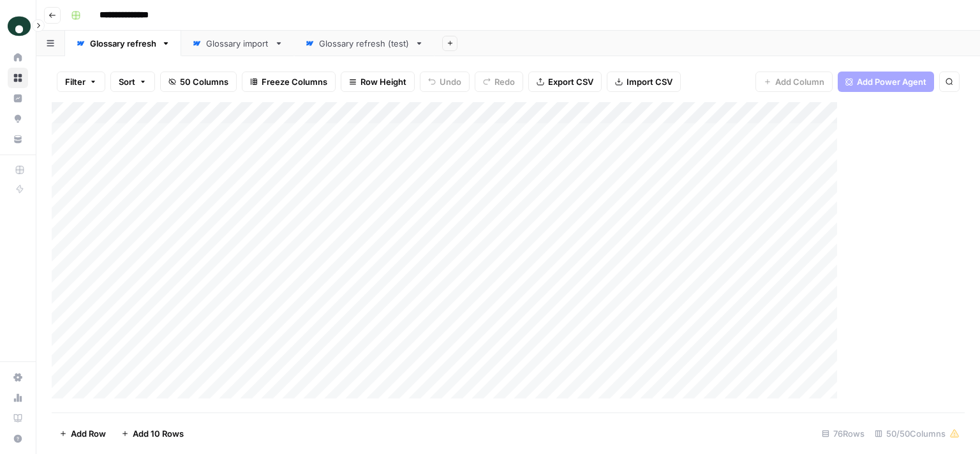 The image size is (980, 454). Describe the element at coordinates (450, 82) in the screenshot. I see `span: Undo` at that location.